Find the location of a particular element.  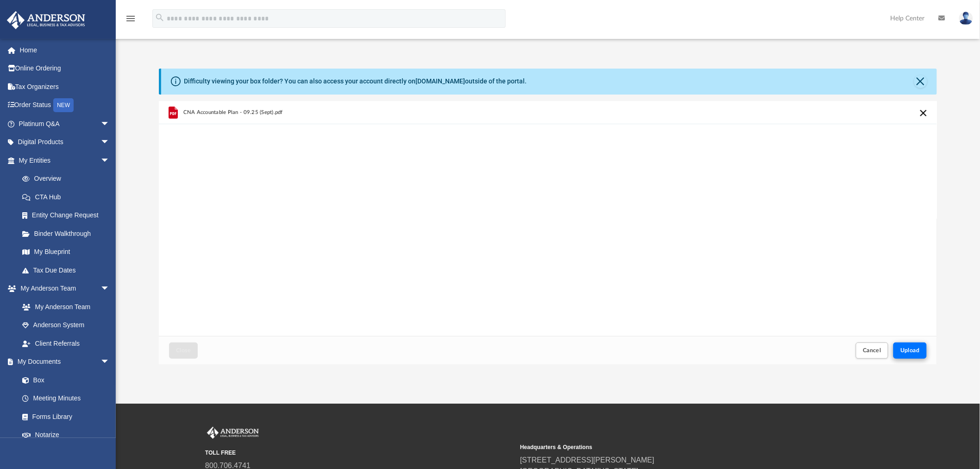

small: Headquarters & Operations is located at coordinates (674, 447).